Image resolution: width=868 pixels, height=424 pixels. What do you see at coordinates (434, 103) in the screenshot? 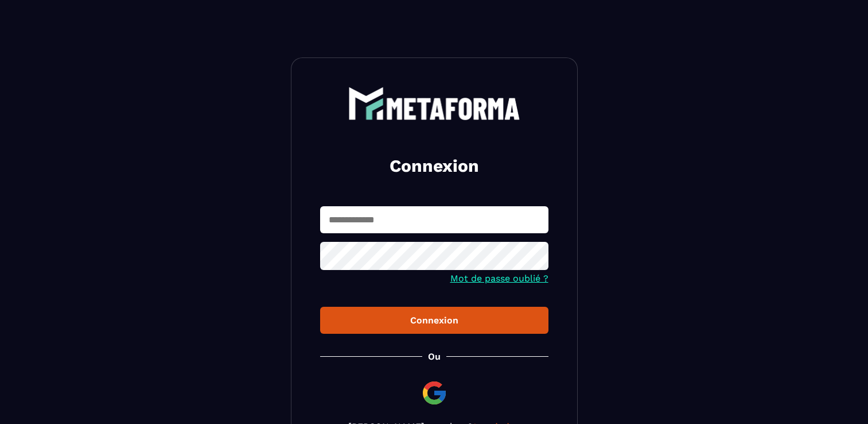
I see `a: logo` at bounding box center [434, 103].